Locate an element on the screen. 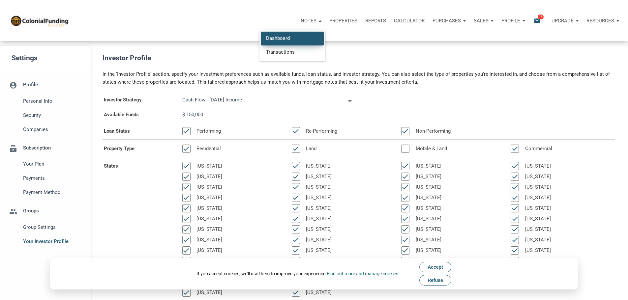 This screenshot has width=628, height=300. button: Refuse is located at coordinates (435, 280).